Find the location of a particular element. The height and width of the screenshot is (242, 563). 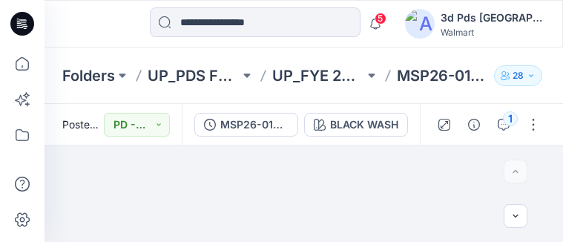

p: UP_PDS Far-East D23 YM's Tops is located at coordinates (194, 76).